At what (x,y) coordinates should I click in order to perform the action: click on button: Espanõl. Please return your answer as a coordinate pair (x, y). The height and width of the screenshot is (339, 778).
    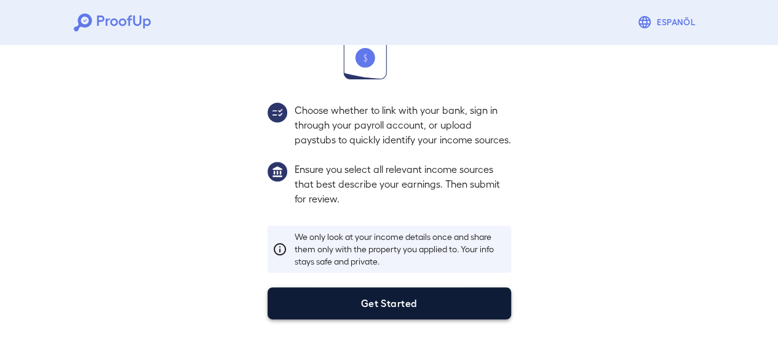
    Looking at the image, I should click on (668, 22).